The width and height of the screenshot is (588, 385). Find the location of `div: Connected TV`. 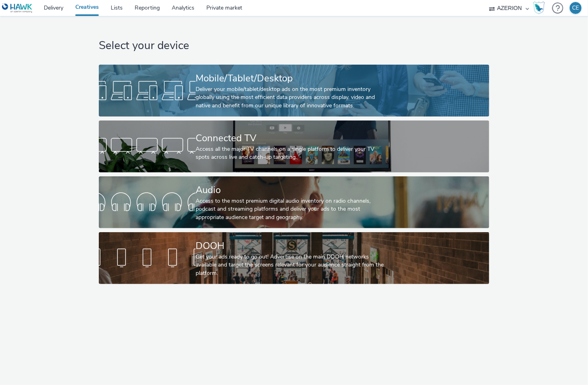

div: Connected TV is located at coordinates (292, 138).